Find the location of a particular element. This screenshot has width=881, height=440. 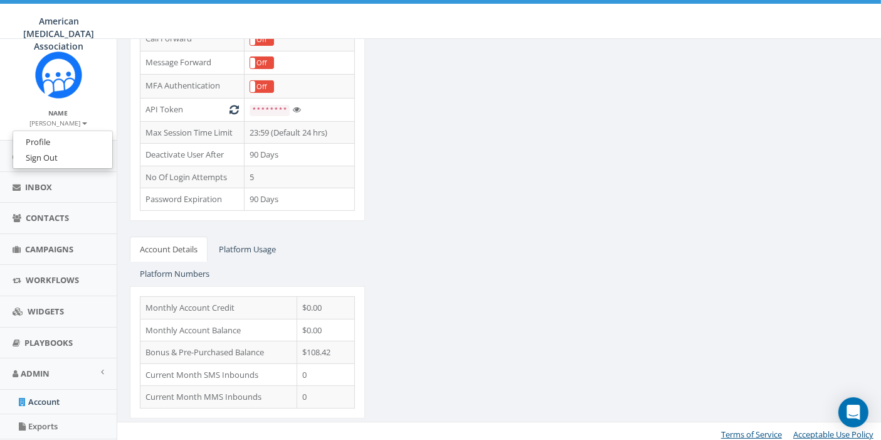

a: Terms of Service is located at coordinates (751, 434).